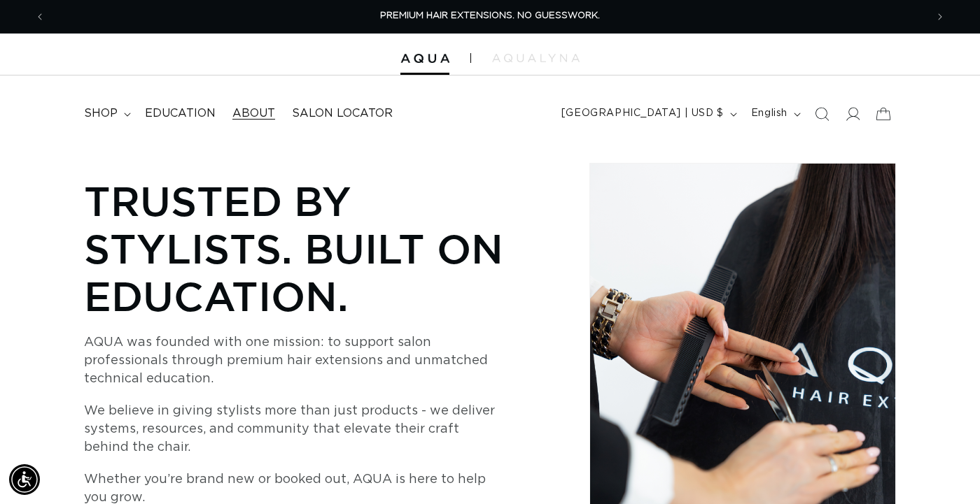  What do you see at coordinates (101, 113) in the screenshot?
I see `span: shop` at bounding box center [101, 113].